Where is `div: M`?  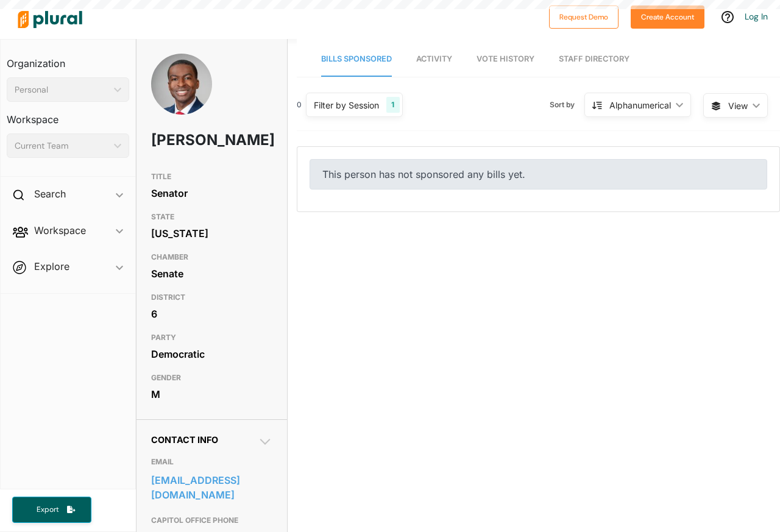
div: M is located at coordinates (211, 394).